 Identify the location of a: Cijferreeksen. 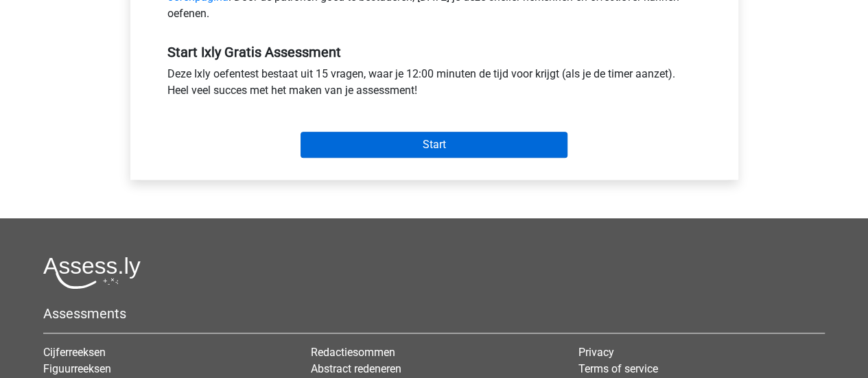
(74, 352).